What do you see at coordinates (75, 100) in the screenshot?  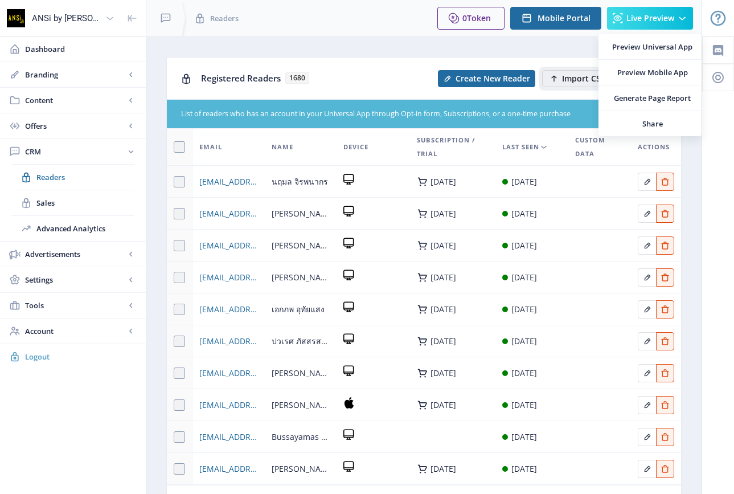 I see `span: Content` at bounding box center [75, 100].